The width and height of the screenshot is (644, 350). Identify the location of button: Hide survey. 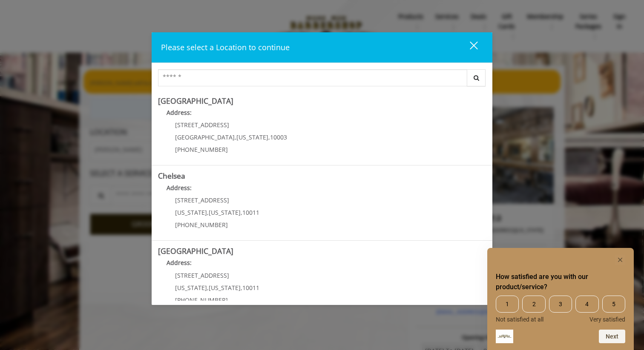
(620, 260).